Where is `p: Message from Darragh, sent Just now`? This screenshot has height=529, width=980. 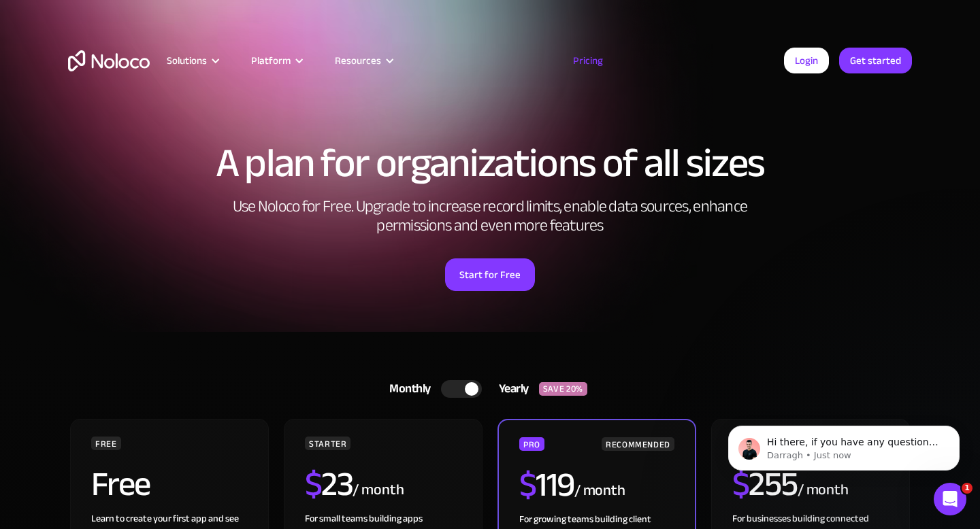
p: Message from Darragh, sent Just now is located at coordinates (147, 58).